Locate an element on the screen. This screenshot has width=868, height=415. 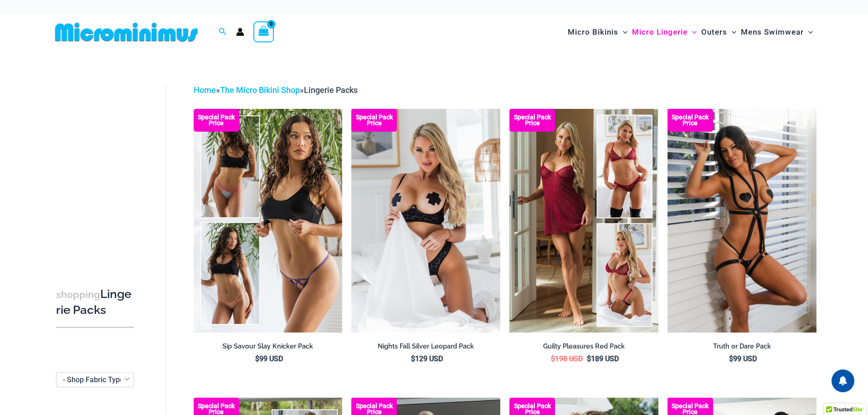
span: Outers is located at coordinates (714, 32).